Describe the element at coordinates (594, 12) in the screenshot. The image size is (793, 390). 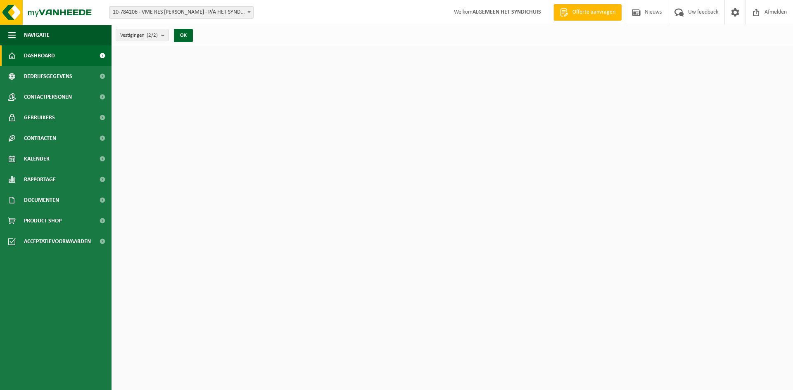
I see `span: Offerte aanvragen` at that location.